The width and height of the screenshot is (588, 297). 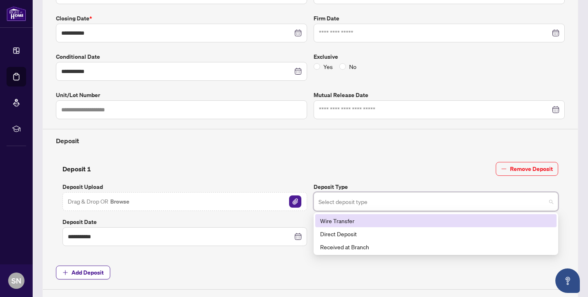 I want to click on span: Yes, so click(x=328, y=67).